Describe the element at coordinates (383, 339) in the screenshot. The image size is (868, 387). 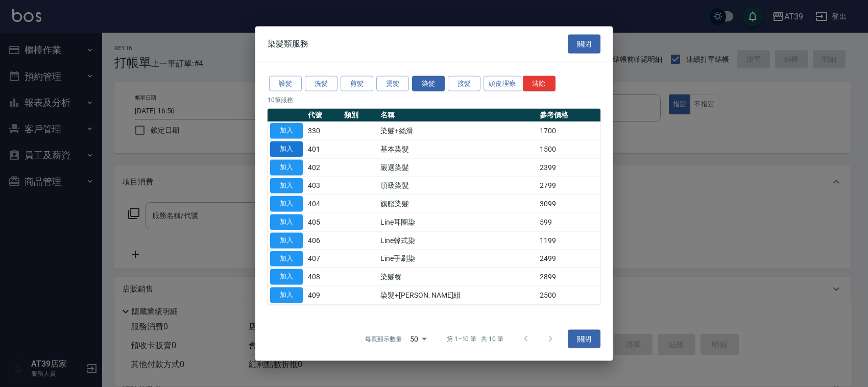
I see `p: 每頁顯示數量` at that location.